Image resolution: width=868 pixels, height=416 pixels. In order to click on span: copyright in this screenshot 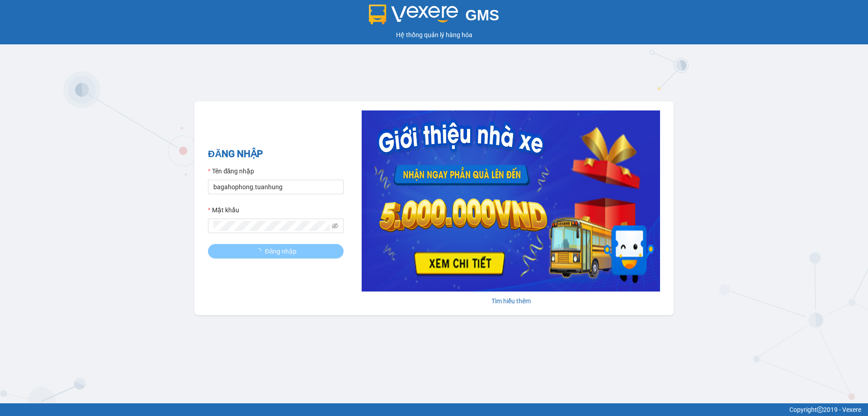, I will do `click(821, 409)`.